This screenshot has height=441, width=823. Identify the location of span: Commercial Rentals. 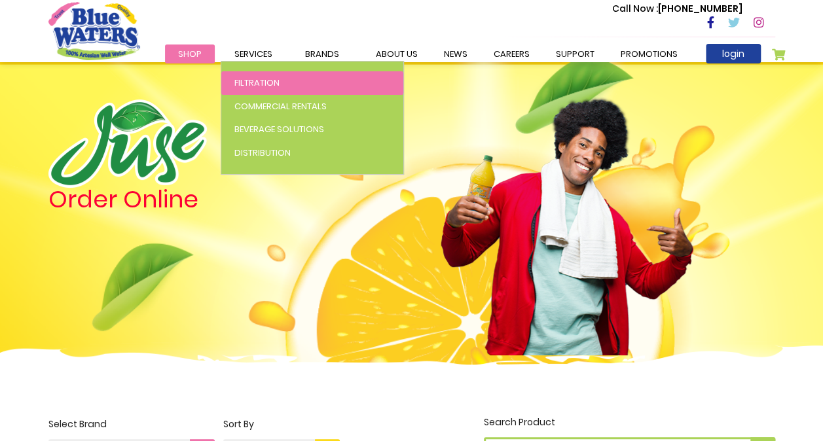
(280, 106).